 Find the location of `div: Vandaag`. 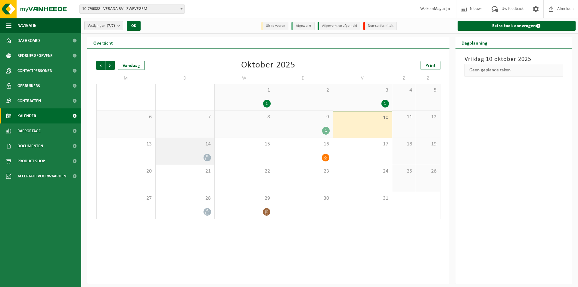

div: Vandaag is located at coordinates (131, 65).